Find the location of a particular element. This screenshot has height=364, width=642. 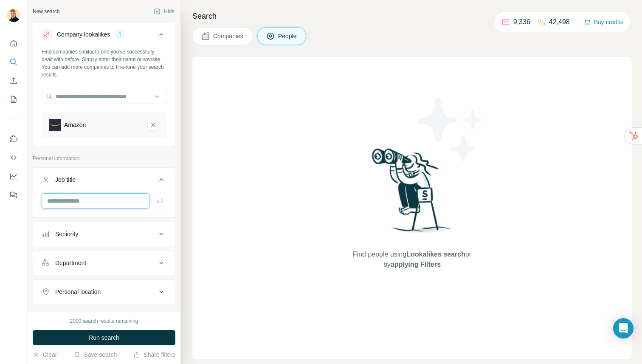

div: Seniority is located at coordinates (66, 234).